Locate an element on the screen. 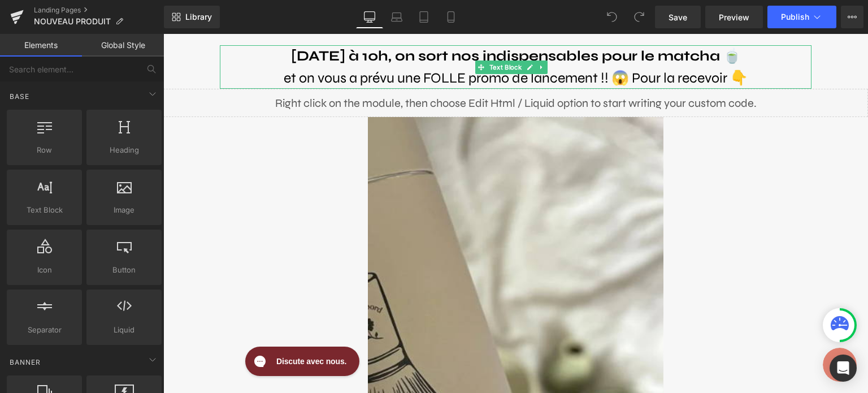  span: Button is located at coordinates (124, 270).